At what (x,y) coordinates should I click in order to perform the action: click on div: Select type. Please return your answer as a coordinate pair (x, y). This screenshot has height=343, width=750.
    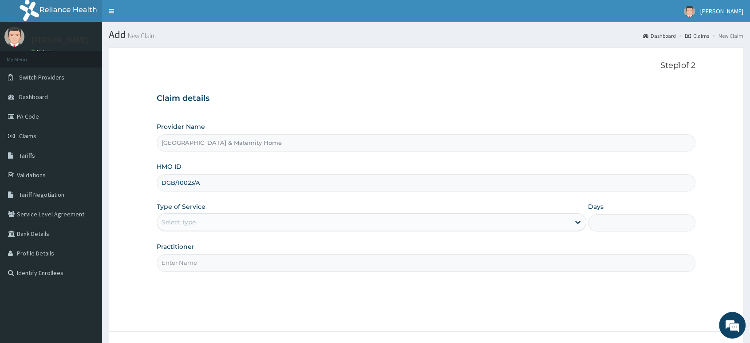
    Looking at the image, I should click on (178, 222).